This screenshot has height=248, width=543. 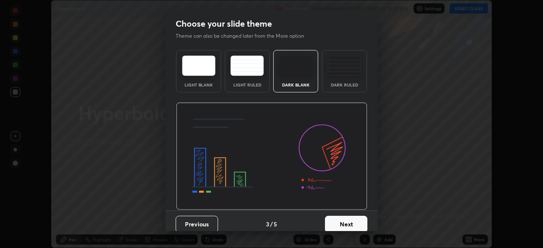 What do you see at coordinates (275, 224) in the screenshot?
I see `h4: 5` at bounding box center [275, 224].